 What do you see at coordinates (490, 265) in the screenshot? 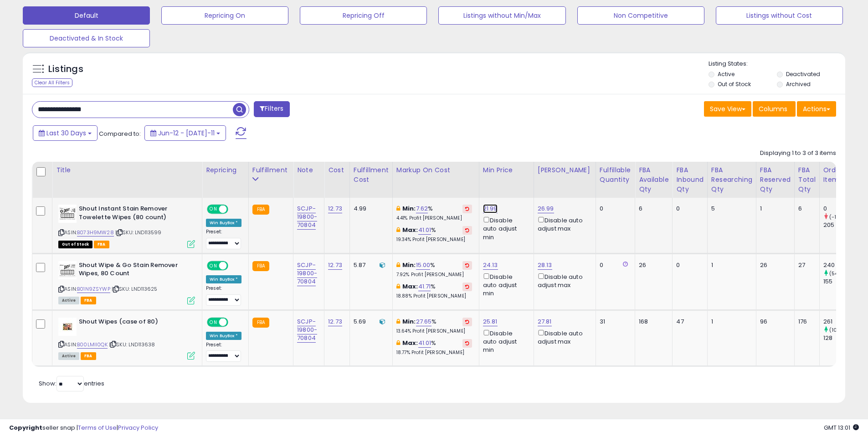
I see `a: 24.13` at bounding box center [490, 265].